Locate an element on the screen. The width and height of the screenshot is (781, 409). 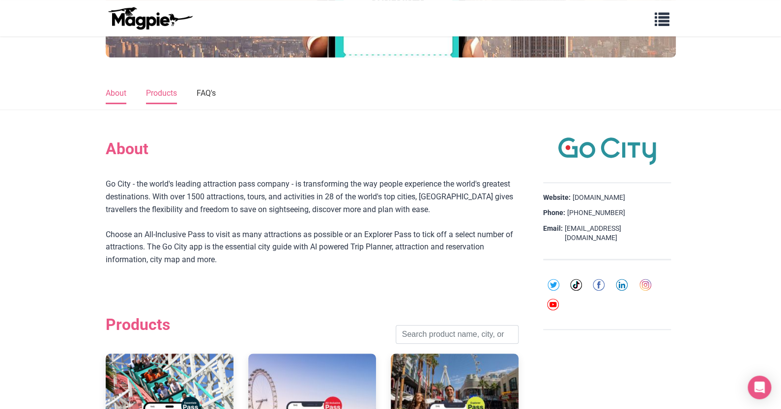
img: instagram-round-01-d873700d03cfe9216e9fb2676c2aa726.svg is located at coordinates (645, 285).